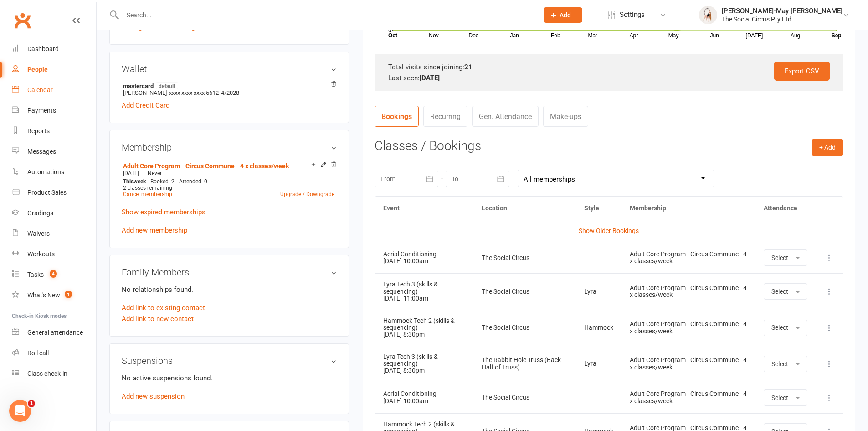 This screenshot has width=868, height=431. What do you see at coordinates (54, 213) in the screenshot?
I see `a: Gradings` at bounding box center [54, 213].